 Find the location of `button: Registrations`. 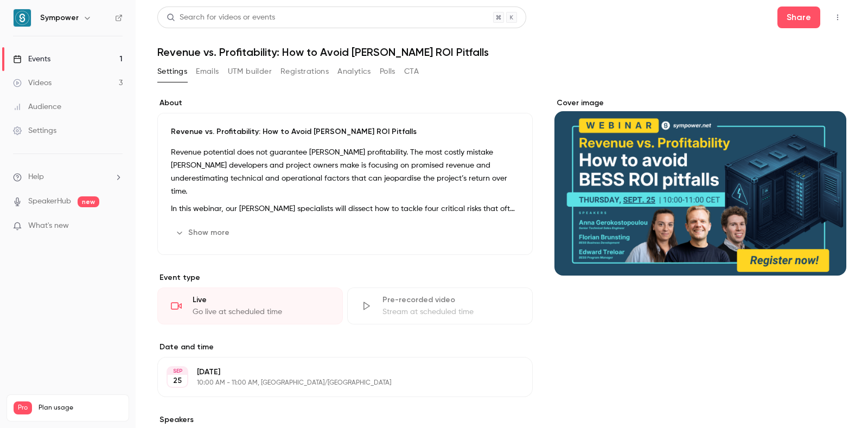

button: Registrations is located at coordinates (304, 72).